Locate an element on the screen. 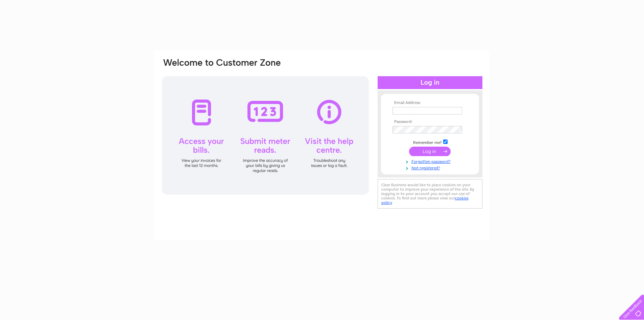 The image size is (644, 320). a: Forgotten password? is located at coordinates (431, 161).